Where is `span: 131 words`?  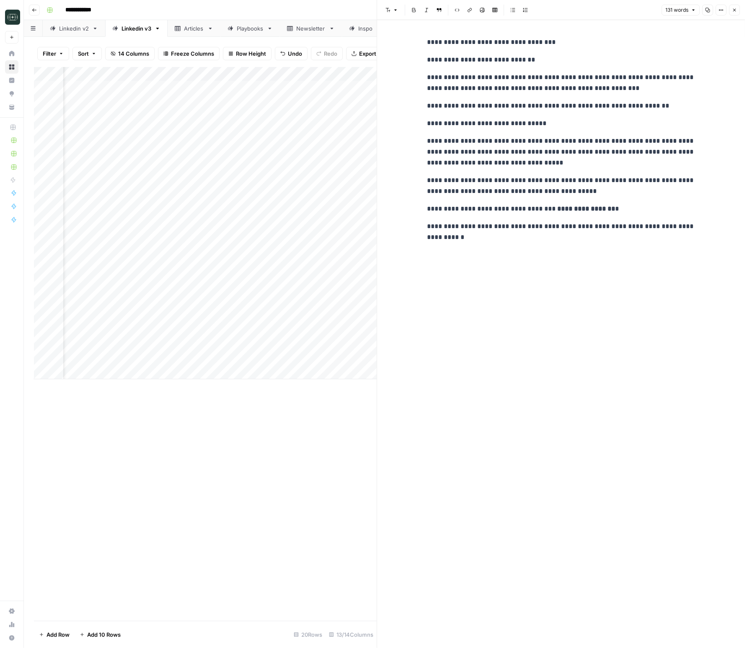
span: 131 words is located at coordinates (676, 10).